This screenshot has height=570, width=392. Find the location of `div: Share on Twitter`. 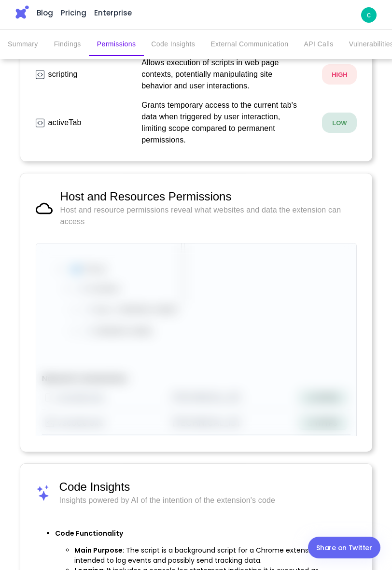

div: Share on Twitter is located at coordinates (344, 548).